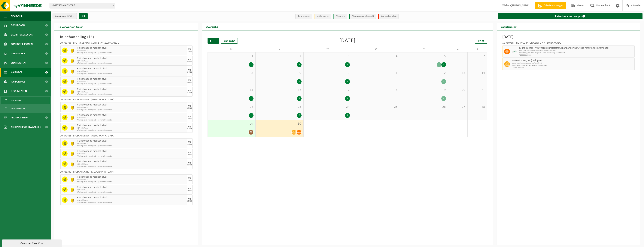  Describe the element at coordinates (573, 63) in the screenshot. I see `span: CR-SU-1C-5 karton/papier, los (bedrijven)` at that location.